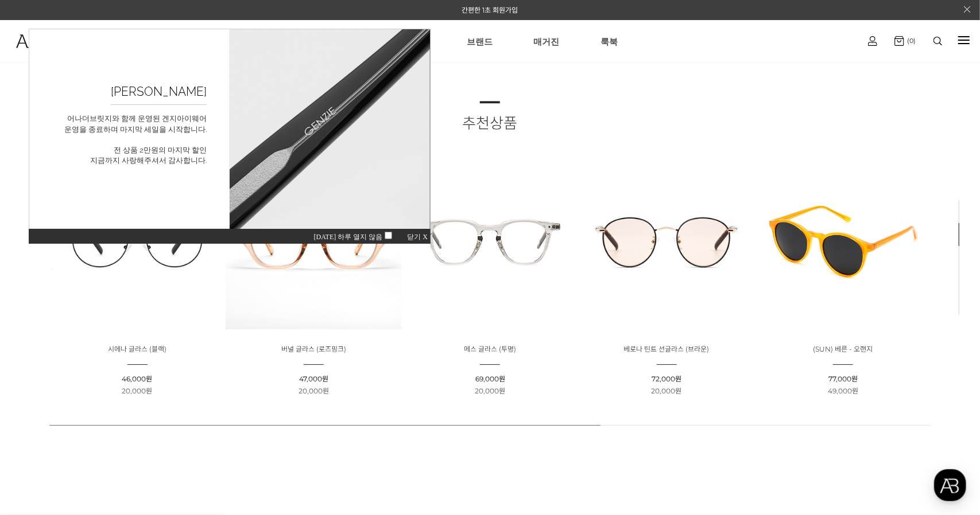 The height and width of the screenshot is (515, 980). I want to click on span: 메스 글라스 (투명), so click(490, 350).